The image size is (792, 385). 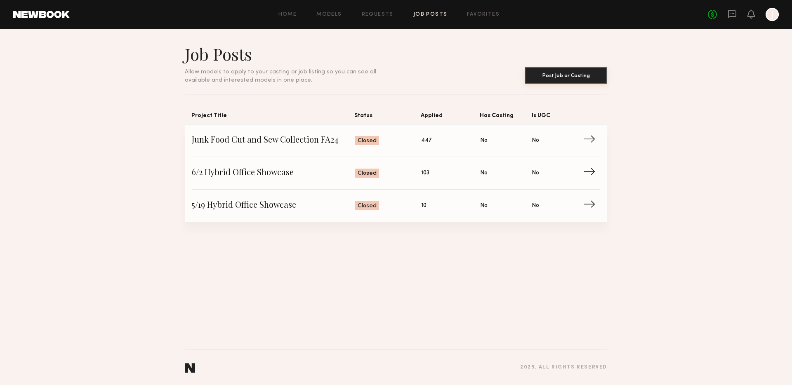 What do you see at coordinates (281, 76) in the screenshot?
I see `span: Allow models to apply to your casting or job listing so you can see all available and interested ...` at bounding box center [281, 76].